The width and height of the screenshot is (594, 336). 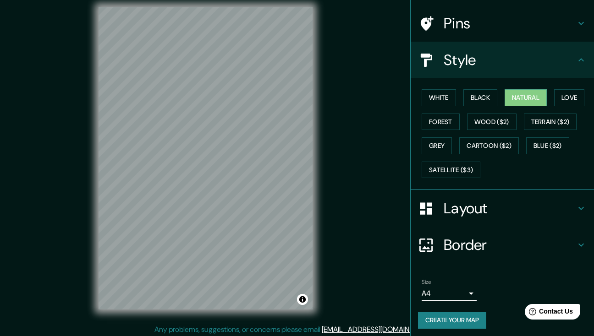 I want to click on button: Natural, so click(x=526, y=98).